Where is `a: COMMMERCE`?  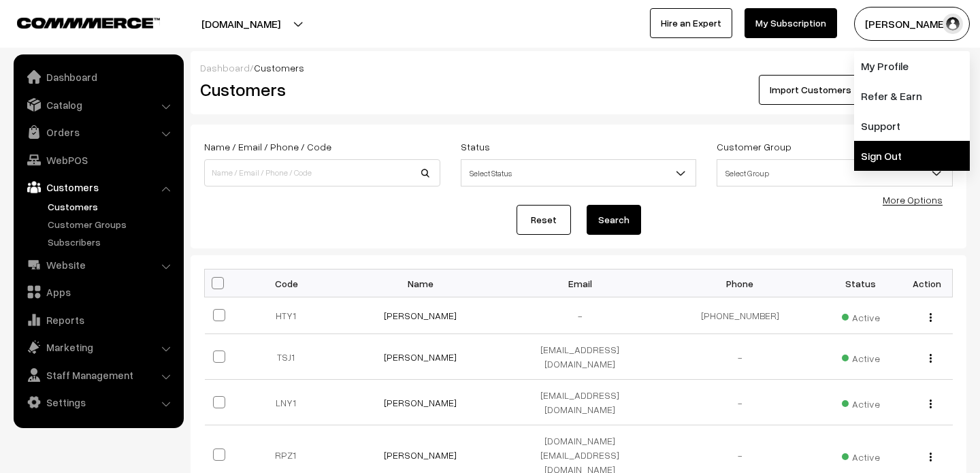 a: COMMMERCE is located at coordinates (76, 22).